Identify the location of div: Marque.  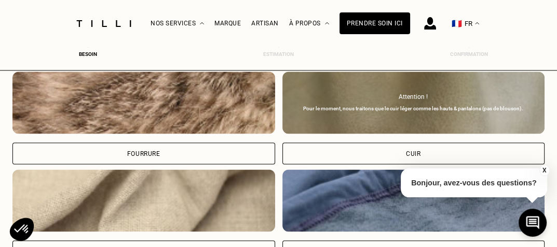
(227, 23).